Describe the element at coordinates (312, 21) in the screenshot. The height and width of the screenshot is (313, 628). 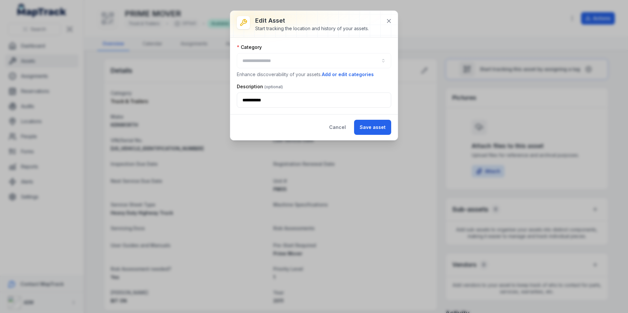
I see `h3: Edit asset` at that location.